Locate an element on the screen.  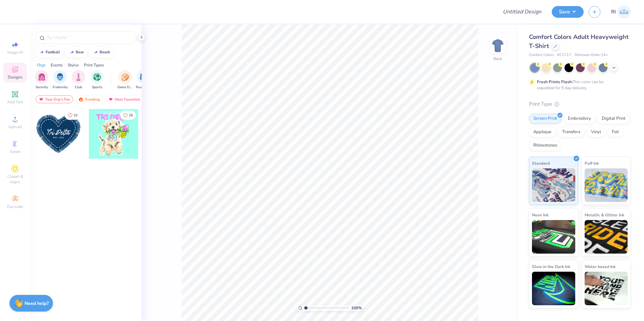
img: Fraternity Image is located at coordinates (60, 77).